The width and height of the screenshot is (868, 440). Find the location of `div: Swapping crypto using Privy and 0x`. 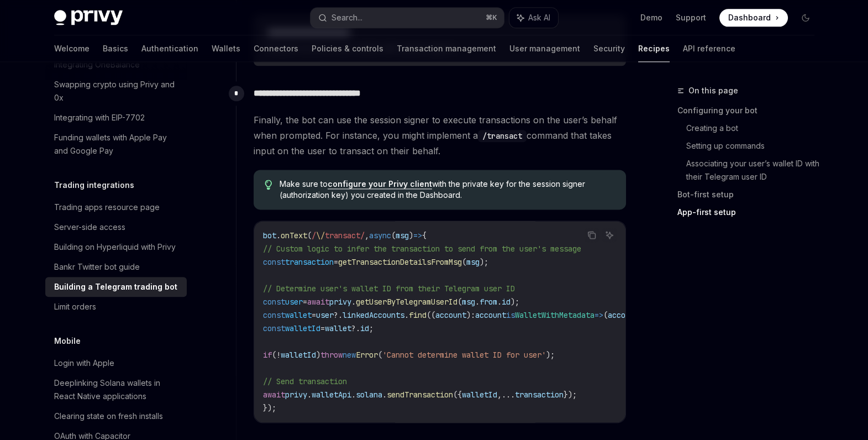

div: Swapping crypto using Privy and 0x is located at coordinates (117, 92).